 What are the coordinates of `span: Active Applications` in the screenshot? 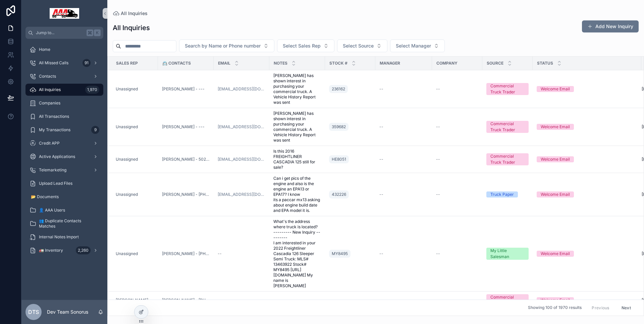 It's located at (57, 157).